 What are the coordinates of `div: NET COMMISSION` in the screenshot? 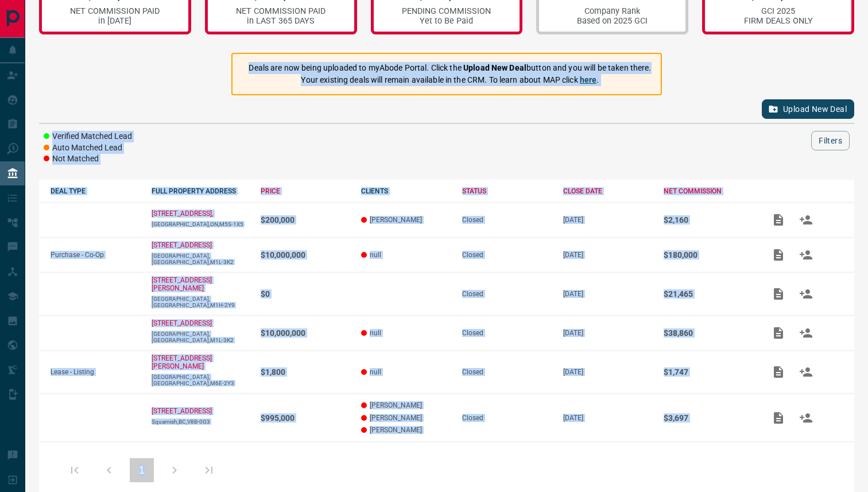 It's located at (708, 191).